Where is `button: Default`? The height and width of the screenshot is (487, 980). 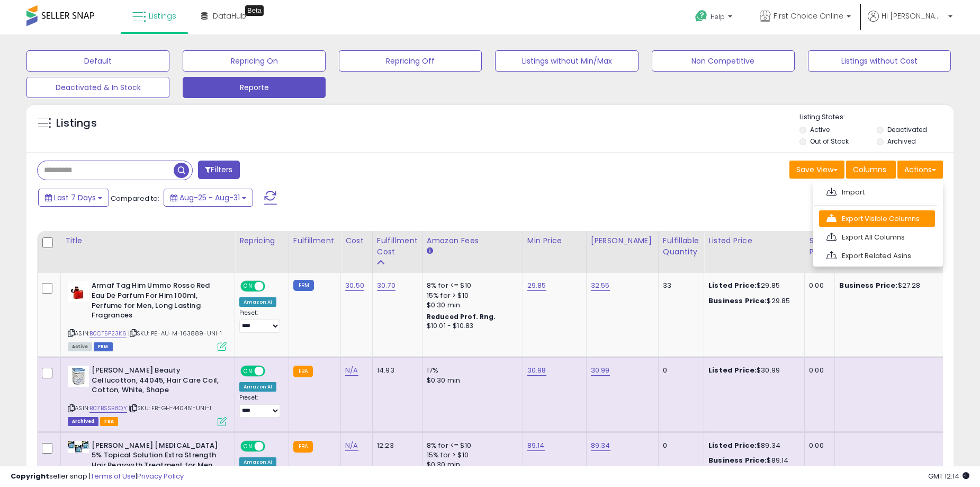 button: Default is located at coordinates (98, 61).